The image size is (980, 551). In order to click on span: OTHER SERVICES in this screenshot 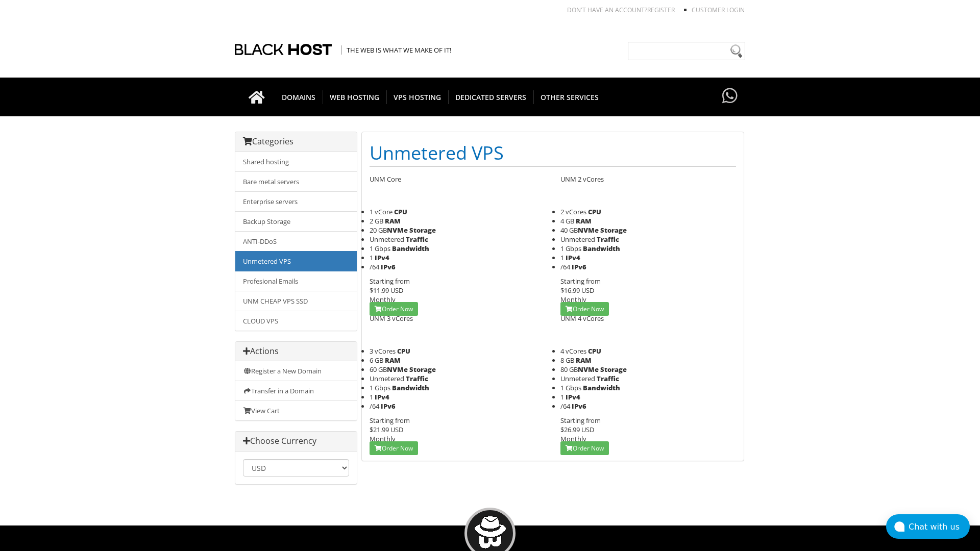, I will do `click(569, 97)`.